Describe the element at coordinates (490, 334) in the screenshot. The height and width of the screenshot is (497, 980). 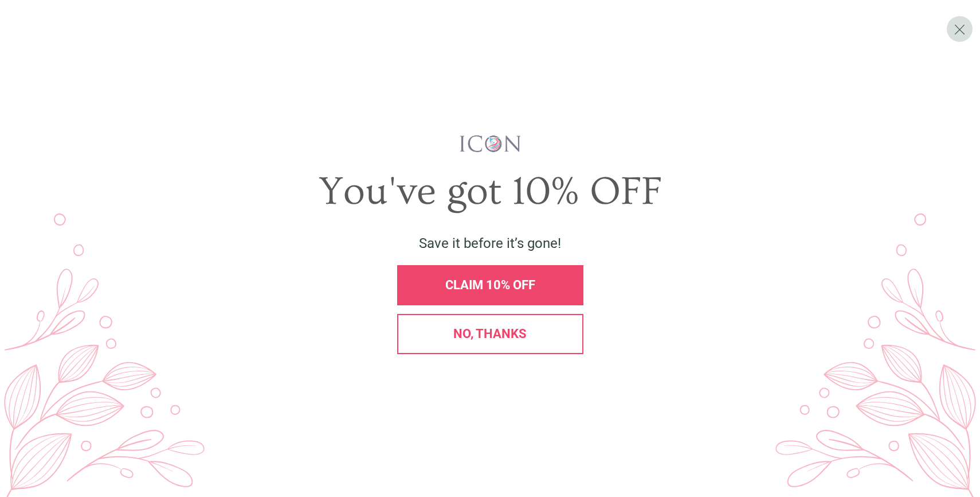
I see `span: No, thanks` at that location.